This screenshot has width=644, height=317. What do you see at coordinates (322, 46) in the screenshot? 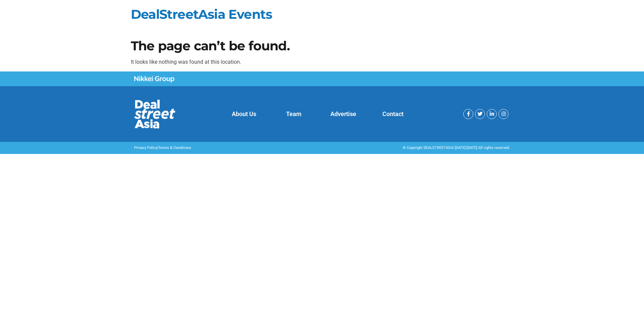
I see `h1: The page can’t be found.` at bounding box center [322, 46].